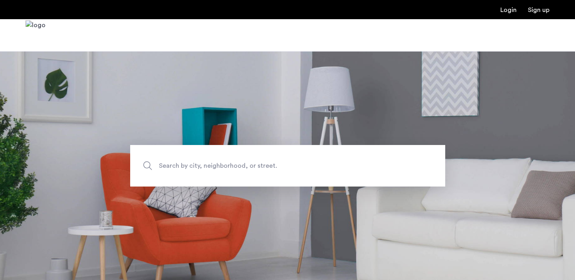  What do you see at coordinates (36, 35) in the screenshot?
I see `img: logo` at bounding box center [36, 35].